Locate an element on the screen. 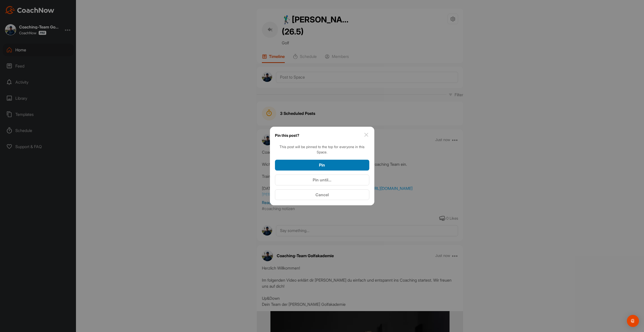 This screenshot has width=644, height=332. span: Pin until... is located at coordinates (322, 180).